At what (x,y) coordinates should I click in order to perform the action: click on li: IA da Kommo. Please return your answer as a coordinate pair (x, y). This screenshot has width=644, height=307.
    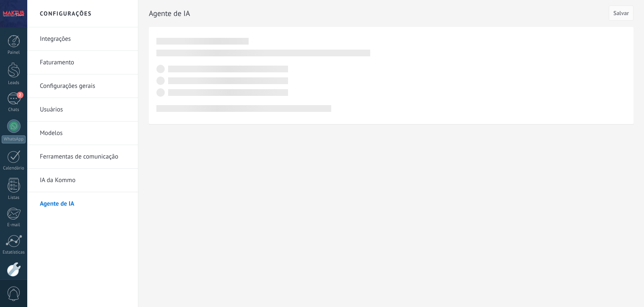
    Looking at the image, I should click on (83, 180).